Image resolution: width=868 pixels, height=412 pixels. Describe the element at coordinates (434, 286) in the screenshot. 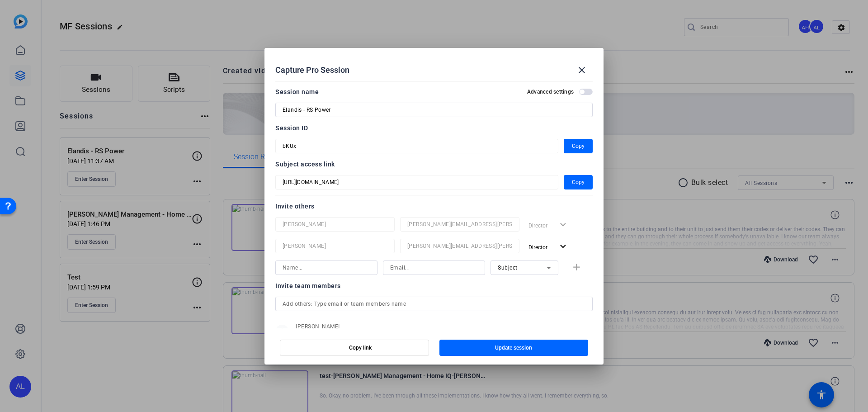

I see `div: Invite team members` at that location.